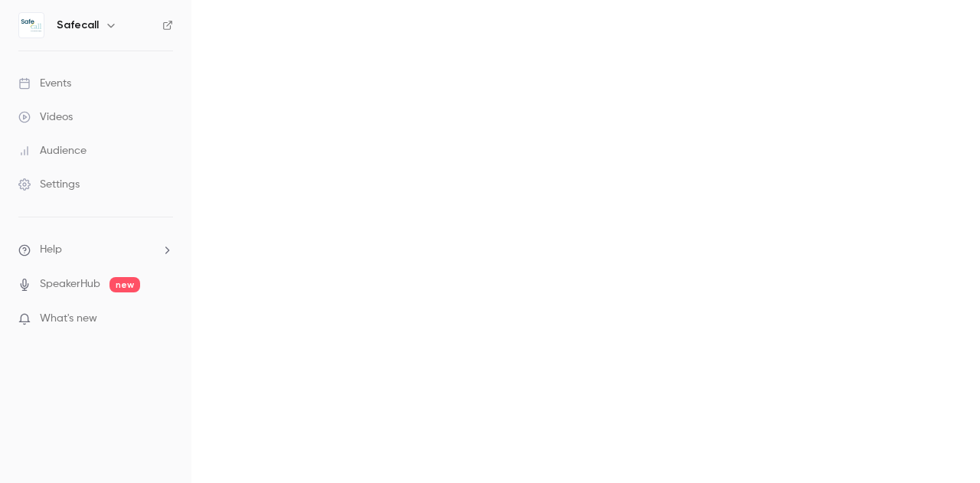 This screenshot has width=980, height=483. What do you see at coordinates (45, 117) in the screenshot?
I see `div: Videos` at bounding box center [45, 117].